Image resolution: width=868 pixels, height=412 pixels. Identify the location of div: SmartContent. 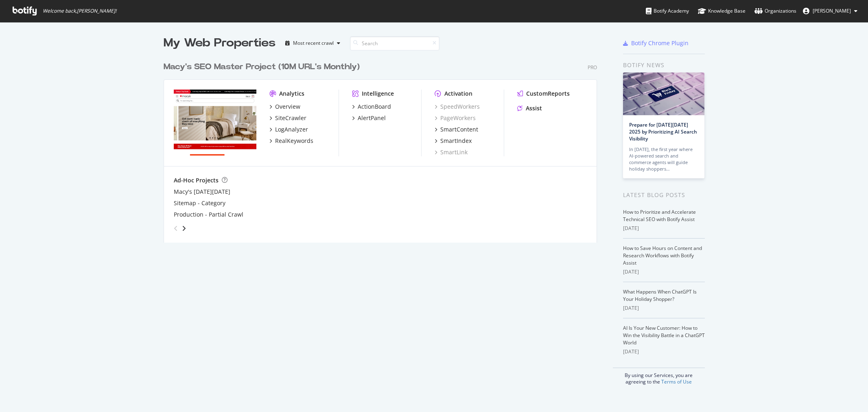
(459, 130).